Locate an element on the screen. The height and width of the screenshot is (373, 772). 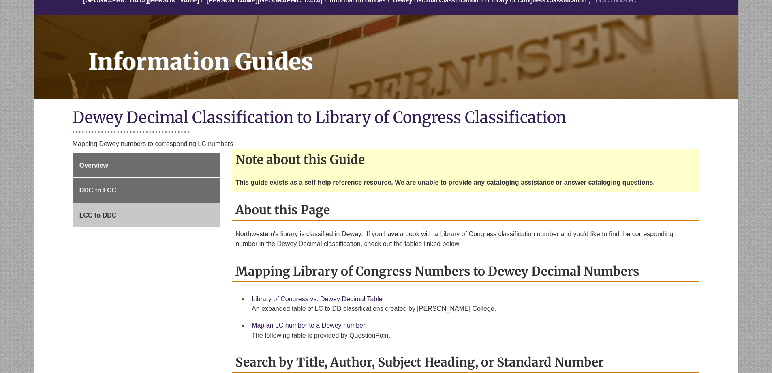
div: Guide Page Menu is located at coordinates (146, 190).